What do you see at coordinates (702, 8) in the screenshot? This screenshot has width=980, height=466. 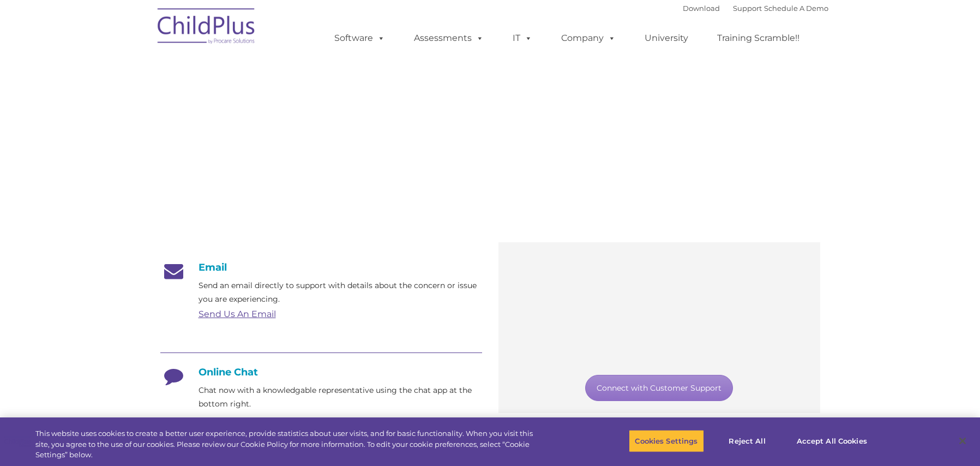 I see `a: Download` at bounding box center [702, 8].